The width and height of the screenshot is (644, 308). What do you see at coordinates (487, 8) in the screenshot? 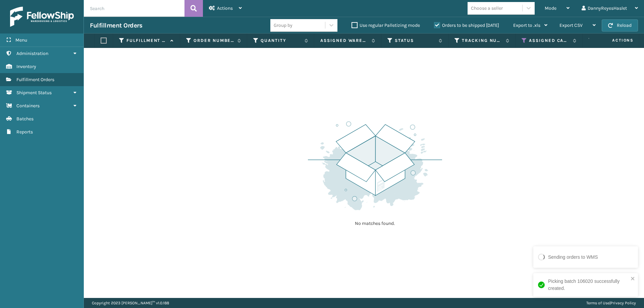
I see `div: Choose a seller` at bounding box center [487, 8].